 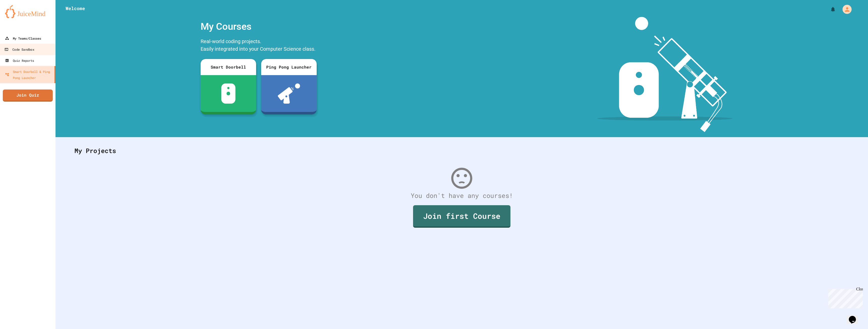 What do you see at coordinates (18, 17) in the screenshot?
I see `div: Chat with us now!Close` at bounding box center [18, 17].